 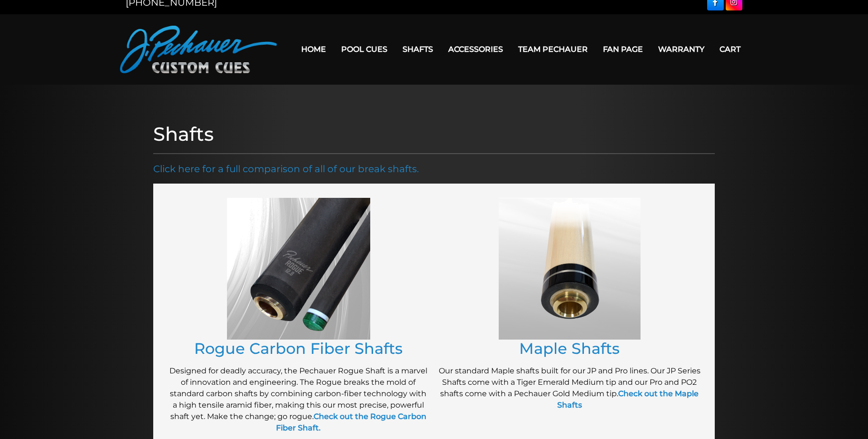 What do you see at coordinates (623, 49) in the screenshot?
I see `a: Fan Page` at bounding box center [623, 49].